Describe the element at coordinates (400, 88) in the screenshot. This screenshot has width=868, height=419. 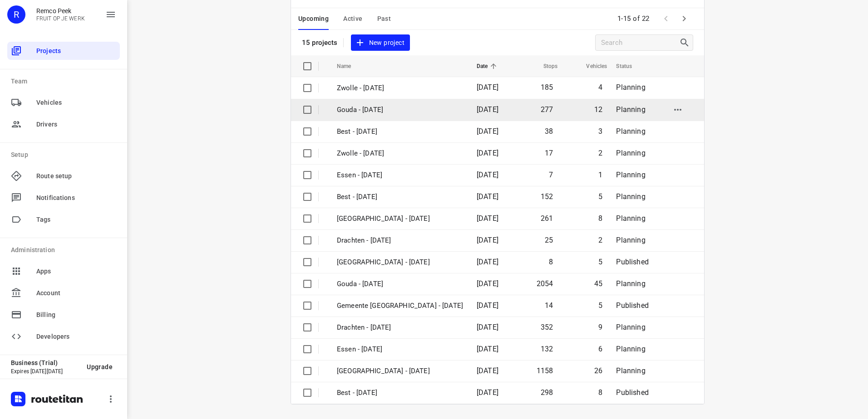
I see `p: Zwolle - Friday` at that location.